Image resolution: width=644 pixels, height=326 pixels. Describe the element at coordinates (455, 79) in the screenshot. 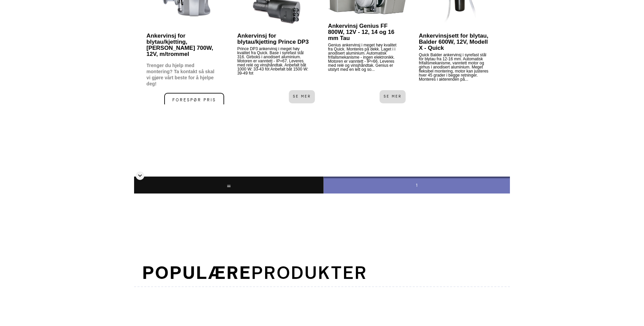

I see `p: Quick Balder ankervinsj i syrefast stål for blytau fra 12-16 mm. Automatisk frifallsmekanisme, va...` at that location.